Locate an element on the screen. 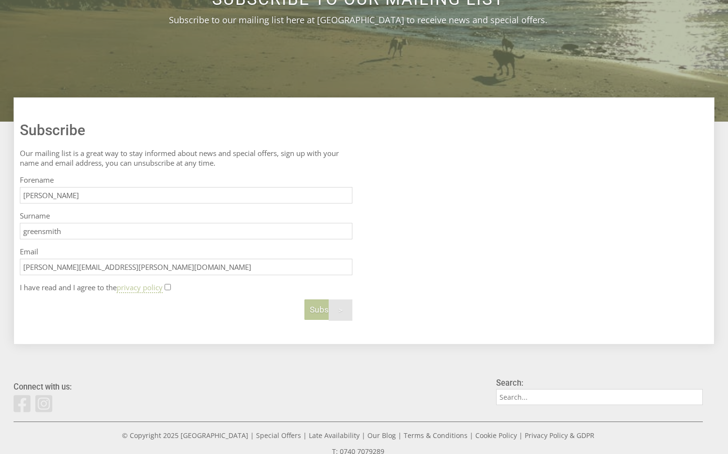 The image size is (728, 454). p: Our mailing list is a great way to stay informed about news and special offers, sign up with your... is located at coordinates (186, 158).